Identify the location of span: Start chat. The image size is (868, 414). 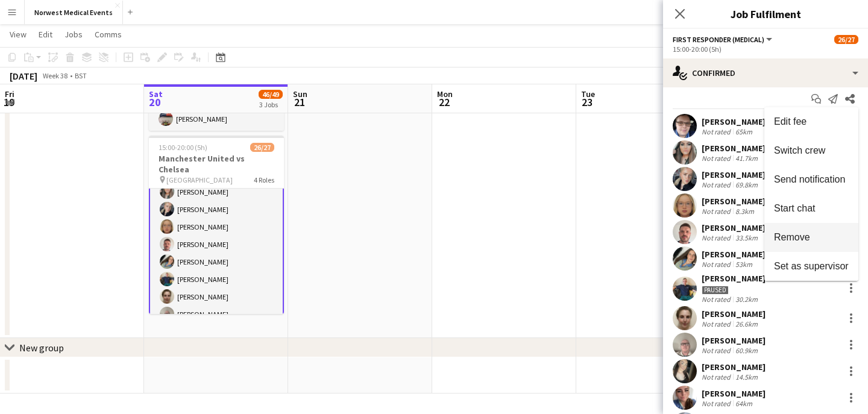
(795, 208).